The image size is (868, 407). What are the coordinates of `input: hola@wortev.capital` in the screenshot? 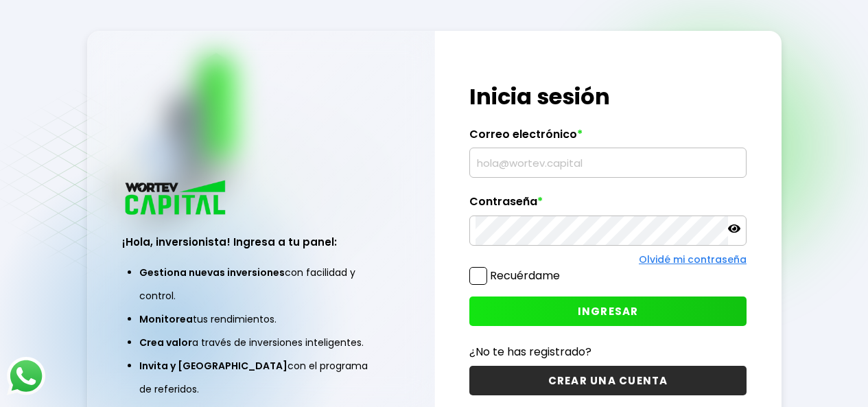 It's located at (608, 163).